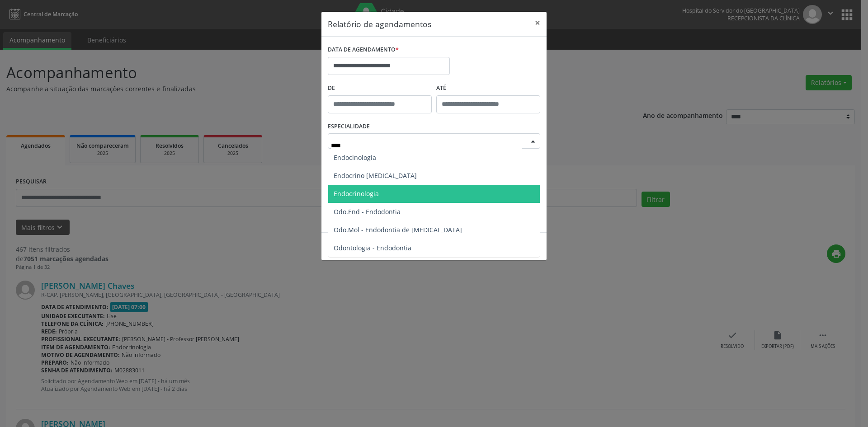  I want to click on span: Odo.End - Endodontia, so click(367, 212).